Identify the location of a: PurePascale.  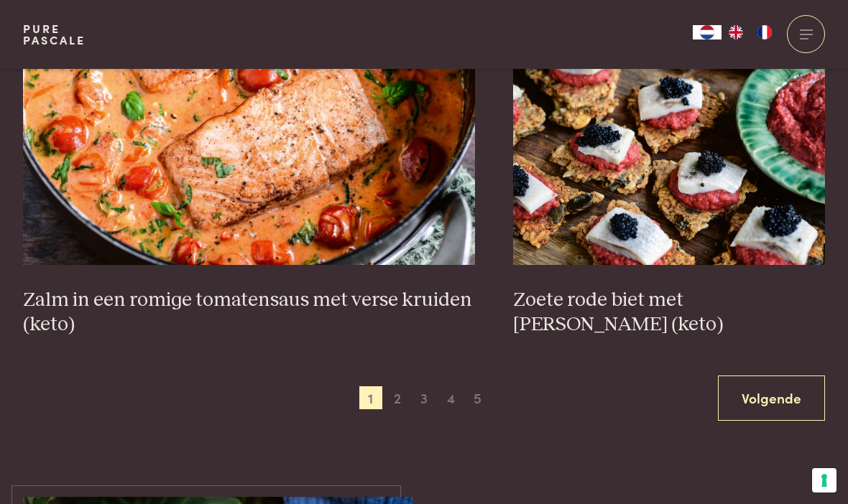
(54, 35).